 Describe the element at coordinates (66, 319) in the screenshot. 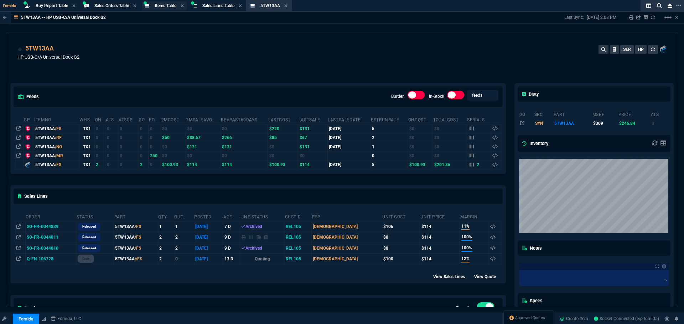

I see `a: msbcCompanyName` at that location.